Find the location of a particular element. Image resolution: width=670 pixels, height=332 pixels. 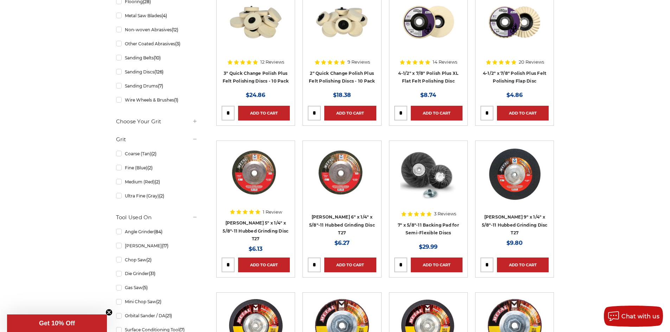

a: Fine (Blue) is located at coordinates (157, 168).